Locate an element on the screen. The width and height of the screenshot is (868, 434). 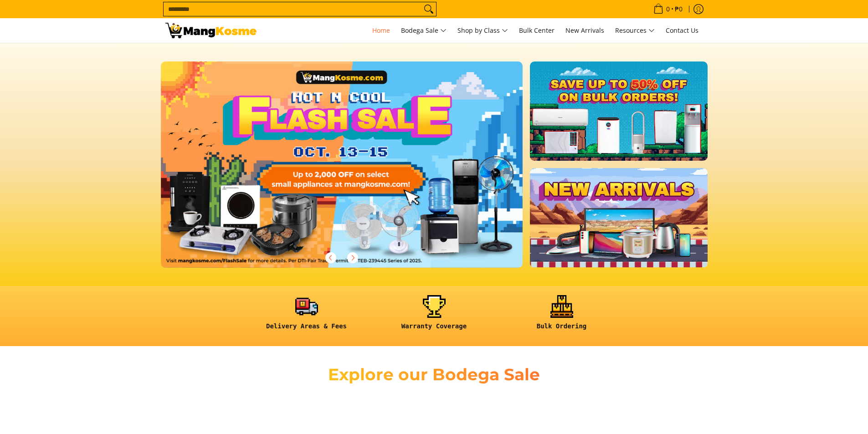
span: Bulk Center is located at coordinates (537, 30).